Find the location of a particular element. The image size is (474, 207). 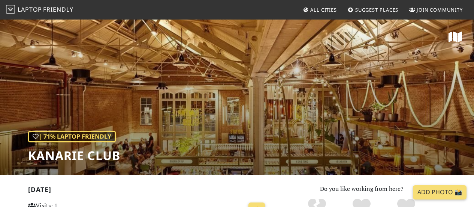

a: Suggest Places is located at coordinates (374, 10).